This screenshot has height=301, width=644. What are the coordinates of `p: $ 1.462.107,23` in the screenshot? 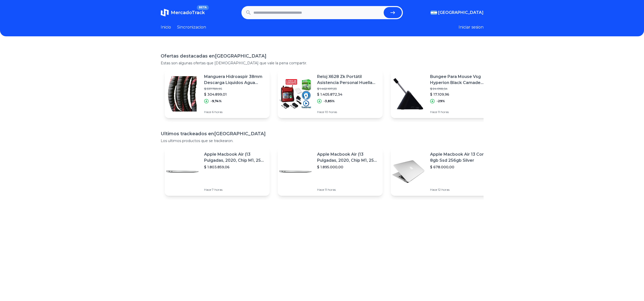 It's located at (348, 89).